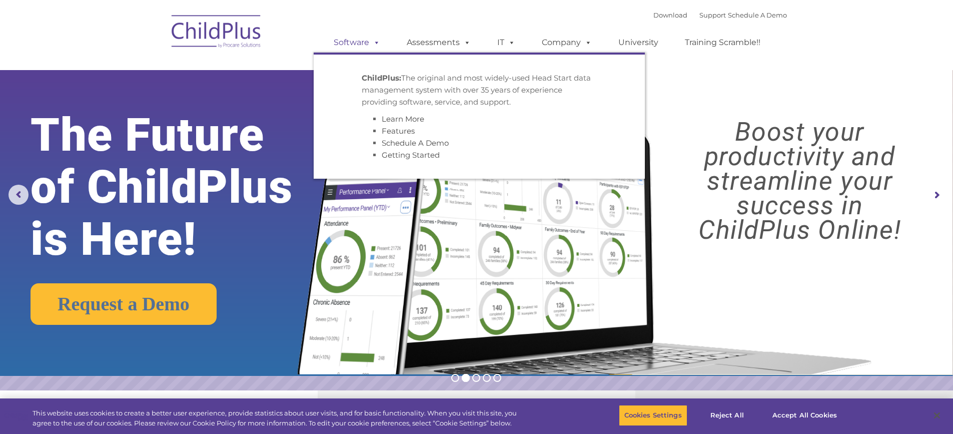  I want to click on a: Support, so click(713, 15).